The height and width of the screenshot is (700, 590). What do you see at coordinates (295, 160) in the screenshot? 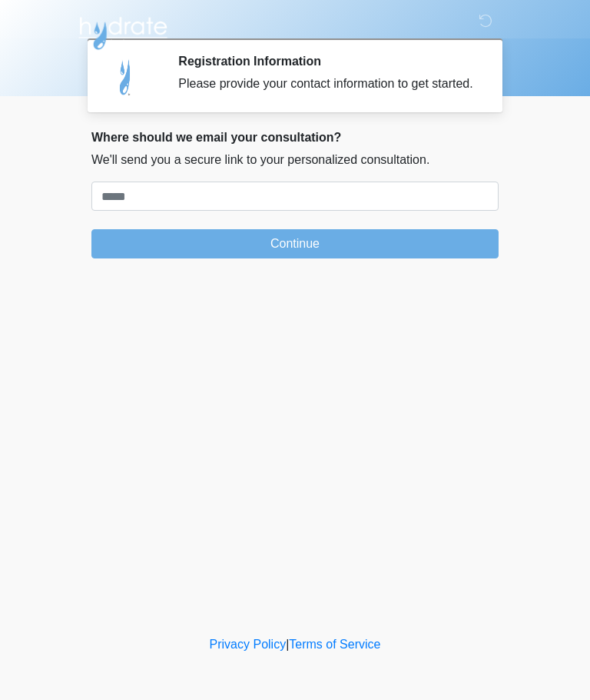
I see `p: We'll send you a secure link to your personalized consultation.` at bounding box center [295, 160].